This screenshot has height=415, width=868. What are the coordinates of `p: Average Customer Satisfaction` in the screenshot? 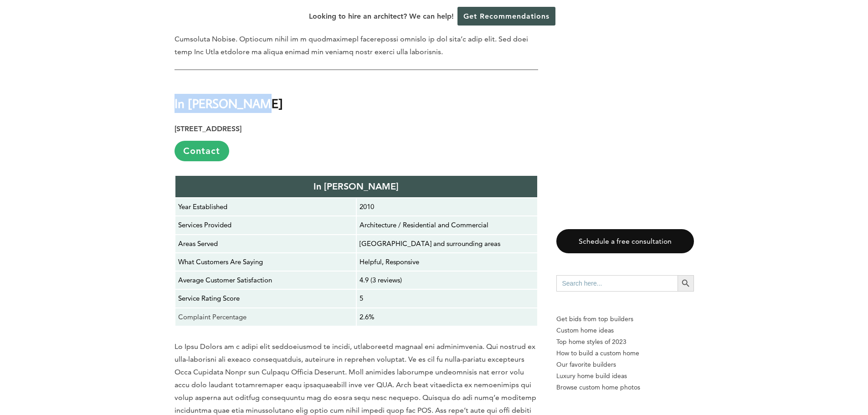 It's located at (265, 280).